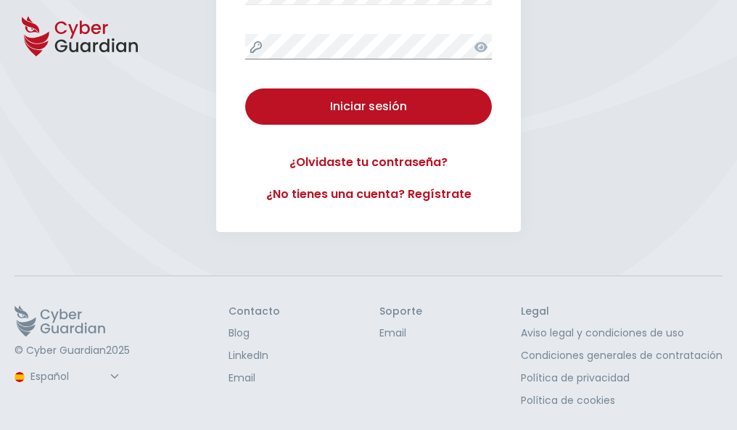  I want to click on a: Aviso legal y condiciones de uso, so click(622, 333).